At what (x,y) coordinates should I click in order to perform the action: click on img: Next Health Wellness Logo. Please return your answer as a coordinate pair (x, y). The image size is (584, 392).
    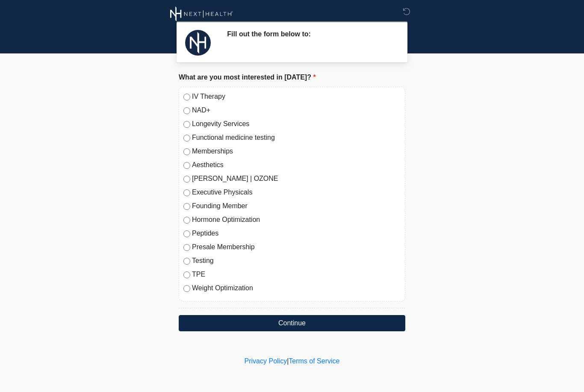
    Looking at the image, I should click on (201, 14).